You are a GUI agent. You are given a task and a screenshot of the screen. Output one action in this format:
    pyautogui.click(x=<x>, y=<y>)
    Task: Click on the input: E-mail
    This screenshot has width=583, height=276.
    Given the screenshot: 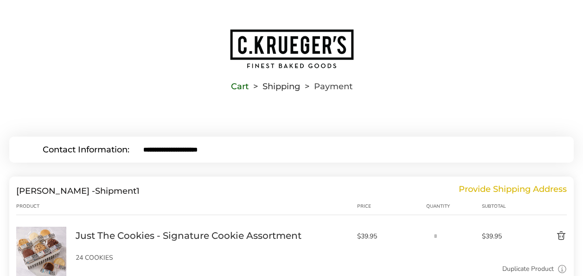 What is the action you would take?
    pyautogui.click(x=342, y=149)
    